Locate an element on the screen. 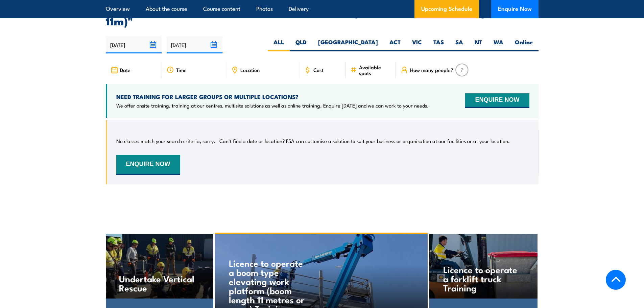 The width and height of the screenshot is (644, 308). span: Date is located at coordinates (126, 69).